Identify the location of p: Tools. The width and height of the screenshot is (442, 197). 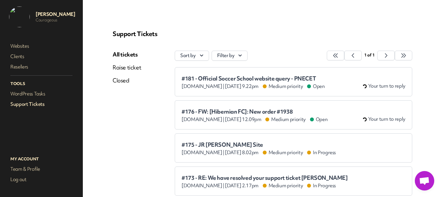
(41, 84).